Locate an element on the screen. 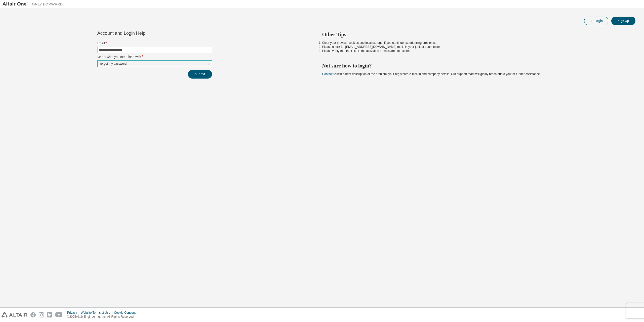 The image size is (644, 322). span: with a brief description of the problem, your registered e-mail id and company details. Our suppo... is located at coordinates (432, 74).